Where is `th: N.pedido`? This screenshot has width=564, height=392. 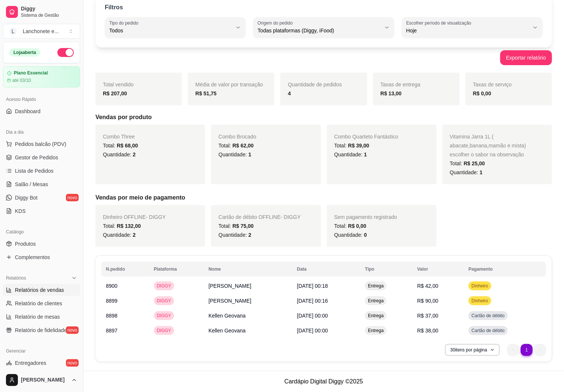 th: N.pedido is located at coordinates (125, 270).